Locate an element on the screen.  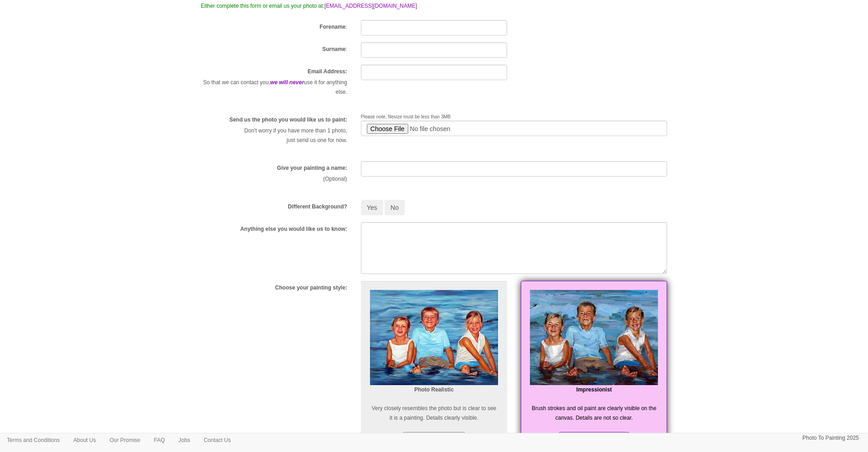
button: This style selected is located at coordinates (594, 440).